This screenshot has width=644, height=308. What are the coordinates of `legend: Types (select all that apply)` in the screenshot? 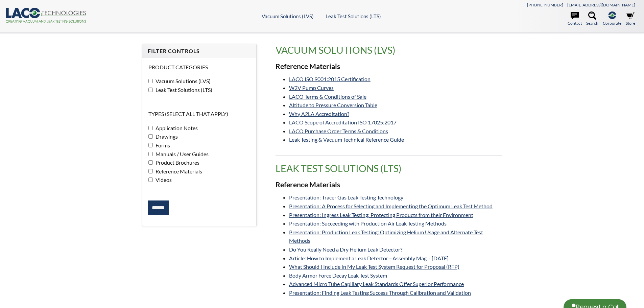 It's located at (188, 114).